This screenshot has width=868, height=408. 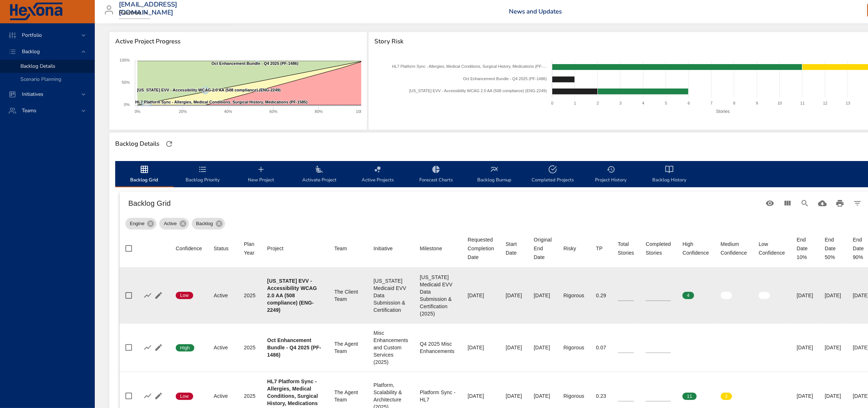 I want to click on span: Risky, so click(x=574, y=249).